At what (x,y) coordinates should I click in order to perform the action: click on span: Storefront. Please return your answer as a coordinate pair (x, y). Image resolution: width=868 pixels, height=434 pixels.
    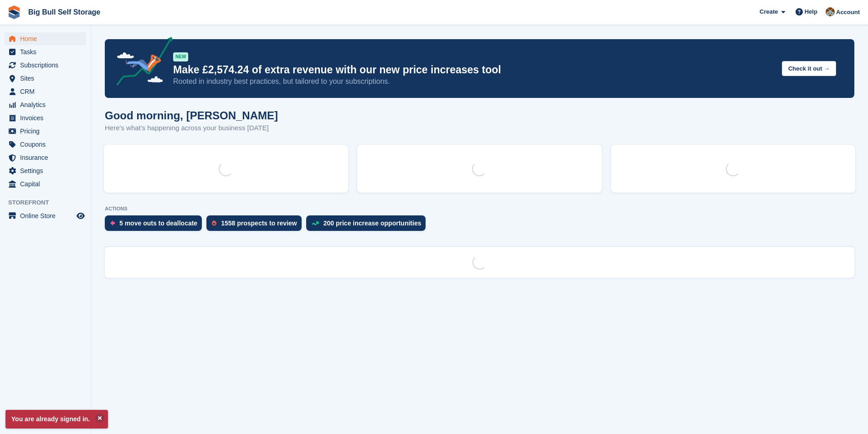
    Looking at the image, I should click on (49, 203).